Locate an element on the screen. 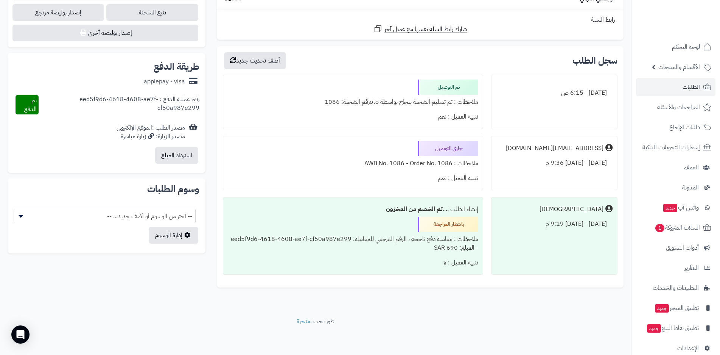  a: تطبيق نقاط البيعجديد is located at coordinates (676, 328).